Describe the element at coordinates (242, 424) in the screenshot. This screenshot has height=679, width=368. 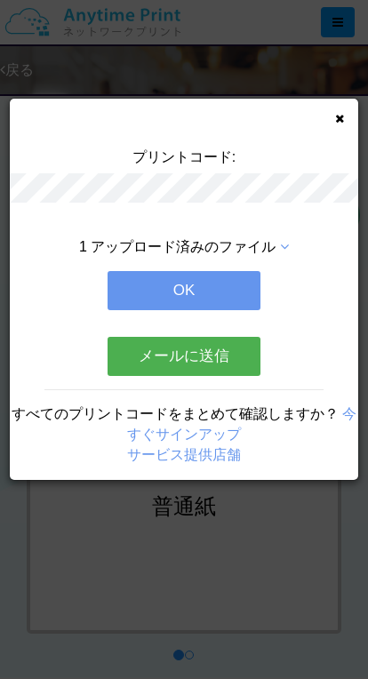
I see `a: 今すぐサインアップ` at that location.